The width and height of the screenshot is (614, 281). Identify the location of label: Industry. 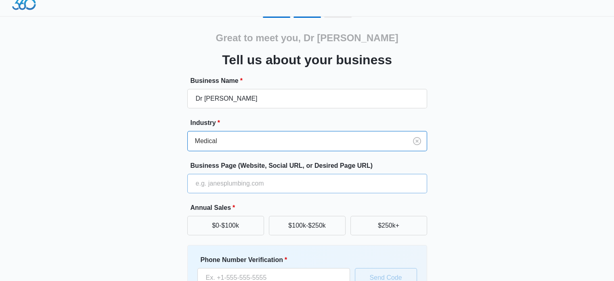
(311, 123).